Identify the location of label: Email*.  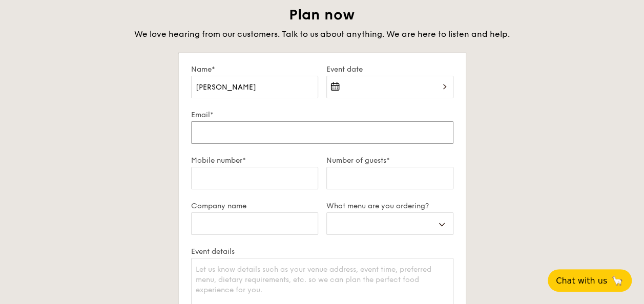
(322, 115).